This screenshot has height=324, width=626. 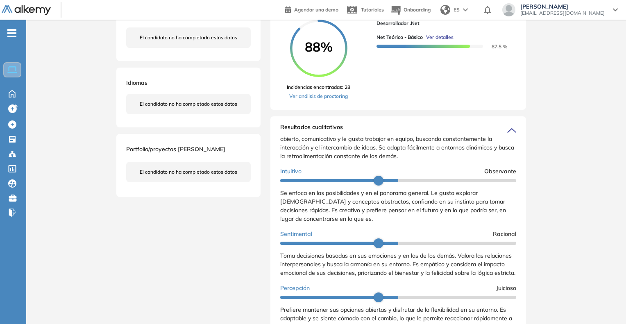 I want to click on span: Resultados cualitativos, so click(x=311, y=129).